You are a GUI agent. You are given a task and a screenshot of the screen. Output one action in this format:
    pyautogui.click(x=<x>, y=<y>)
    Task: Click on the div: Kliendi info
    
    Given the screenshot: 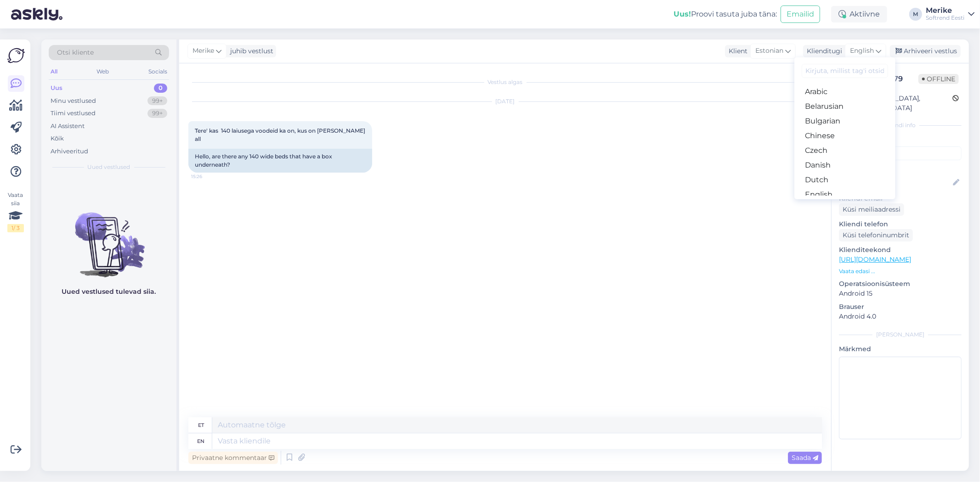 What is the action you would take?
    pyautogui.click(x=900, y=125)
    